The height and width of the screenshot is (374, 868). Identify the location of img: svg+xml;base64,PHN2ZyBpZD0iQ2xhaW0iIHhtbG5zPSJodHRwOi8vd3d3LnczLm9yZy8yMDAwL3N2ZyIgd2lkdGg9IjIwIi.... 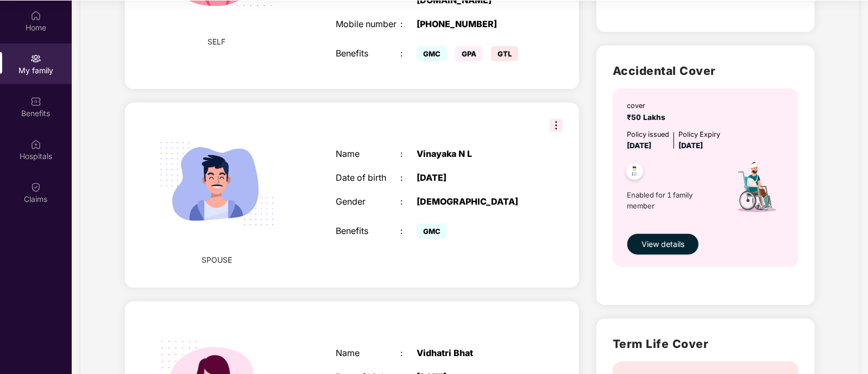
(36, 187).